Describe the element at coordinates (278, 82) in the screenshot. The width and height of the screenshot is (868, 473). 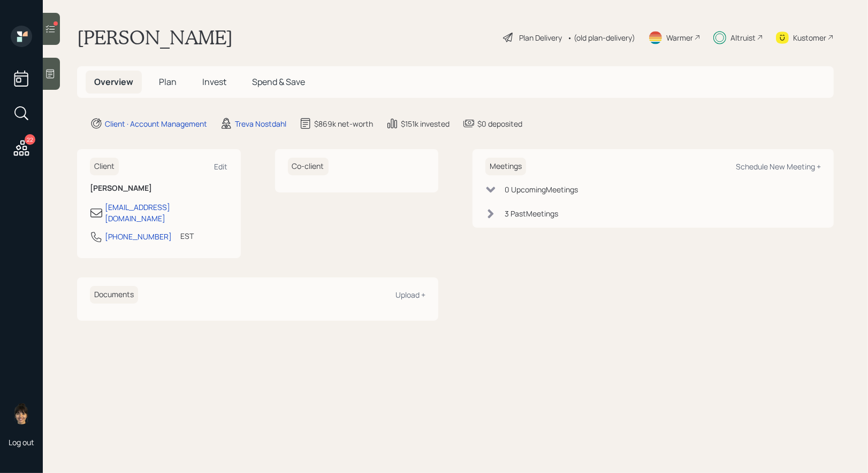
I see `span: Spend & Save` at that location.